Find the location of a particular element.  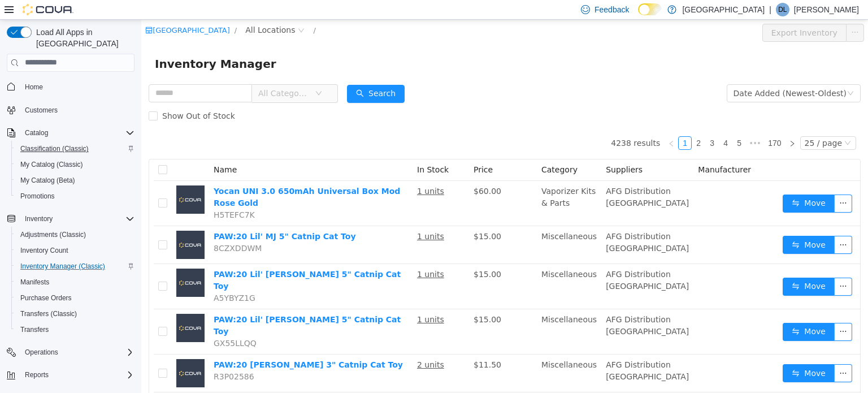

button: Transfers is located at coordinates (75, 329).